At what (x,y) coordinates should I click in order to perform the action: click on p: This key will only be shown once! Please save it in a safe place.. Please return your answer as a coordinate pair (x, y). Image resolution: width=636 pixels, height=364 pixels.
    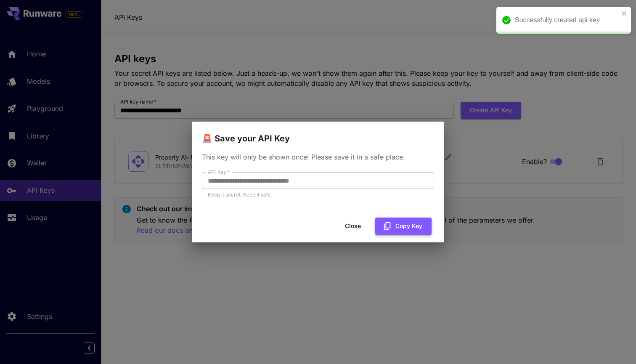
    Looking at the image, I should click on (318, 157).